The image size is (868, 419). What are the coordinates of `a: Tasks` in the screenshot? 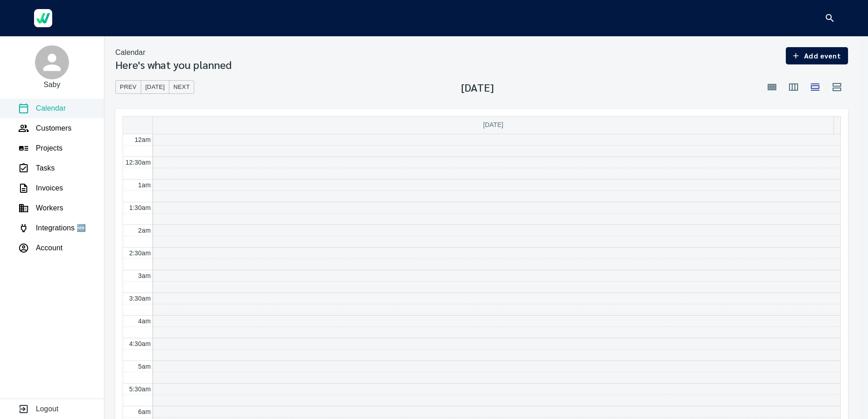 It's located at (36, 168).